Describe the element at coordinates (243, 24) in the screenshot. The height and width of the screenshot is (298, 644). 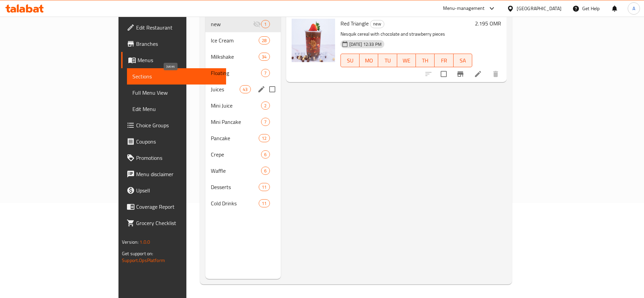
I see `div: new1` at that location.